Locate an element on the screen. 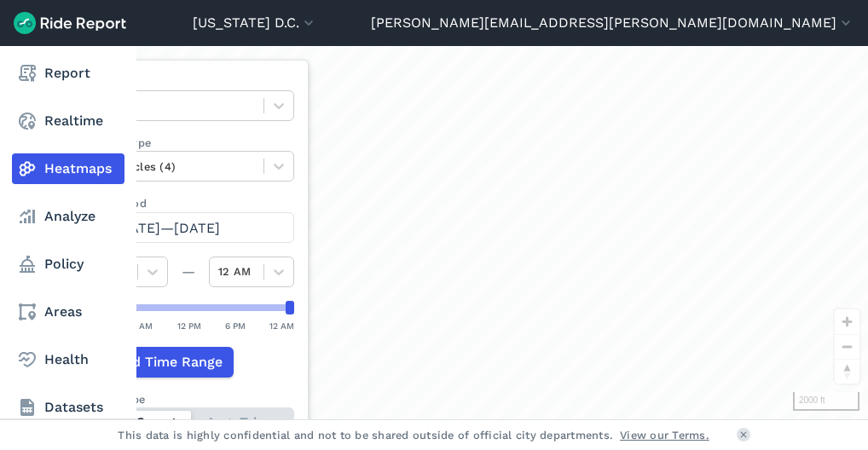  a: Datasets is located at coordinates (68, 407).